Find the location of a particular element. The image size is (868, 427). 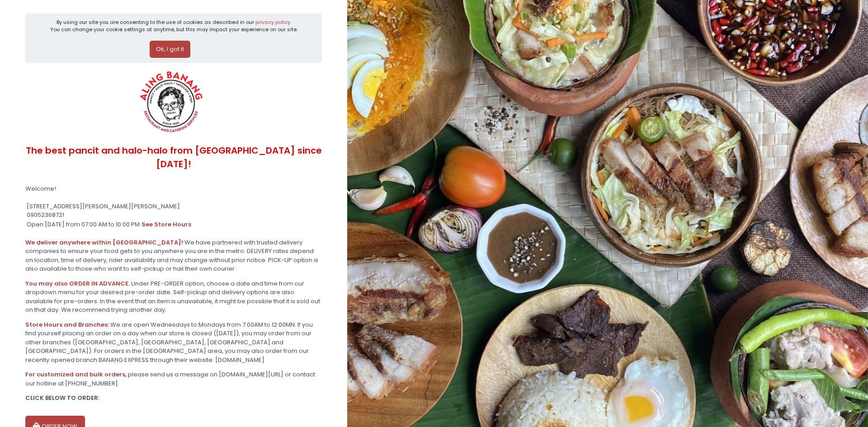

div: 09052368721 is located at coordinates (173, 215).